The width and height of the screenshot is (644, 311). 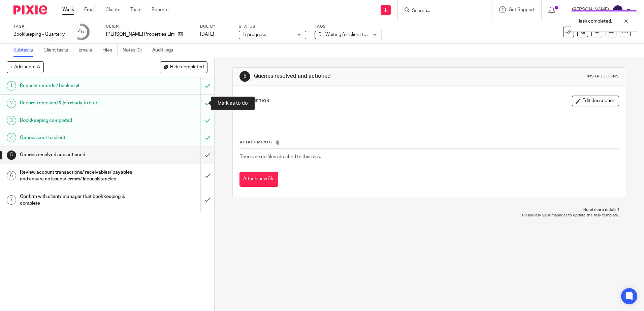 I want to click on a: Email, so click(x=90, y=10).